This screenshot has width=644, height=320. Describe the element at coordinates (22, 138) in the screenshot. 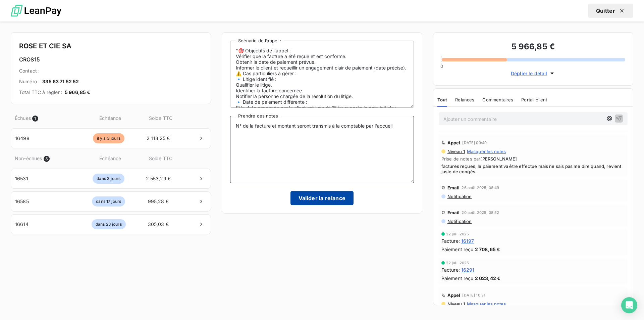

I see `span: 16498` at that location.